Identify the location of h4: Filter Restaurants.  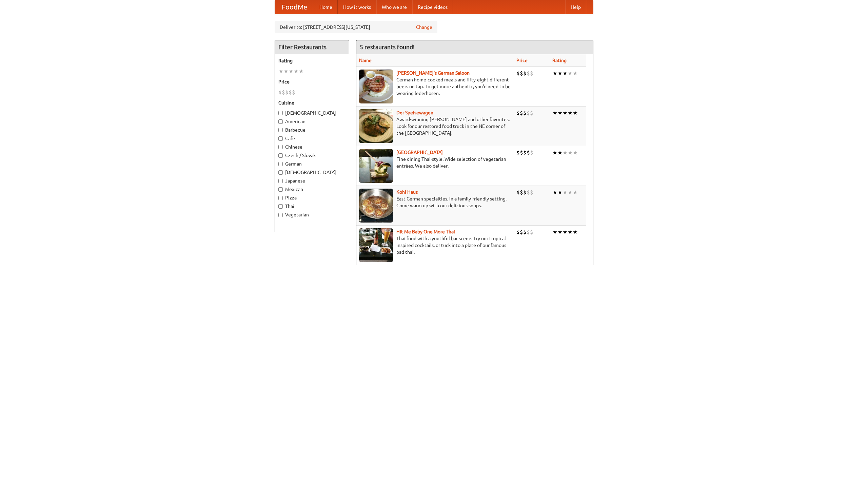
(312, 47).